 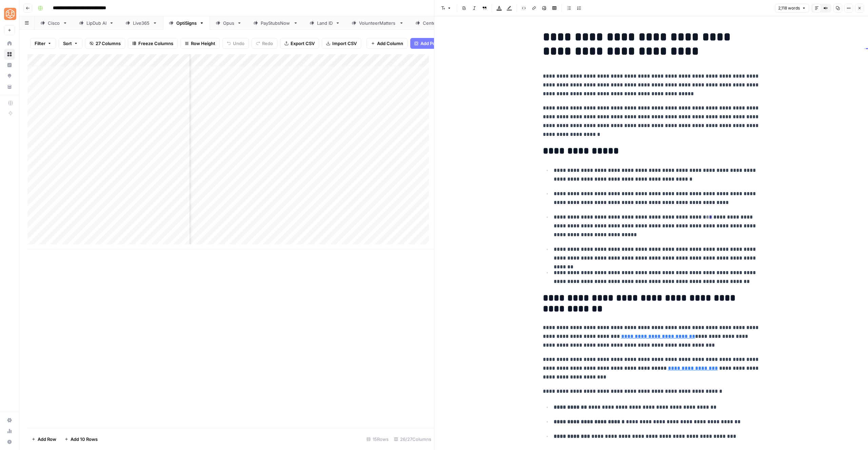 What do you see at coordinates (70, 43) in the screenshot?
I see `button: Sort` at bounding box center [70, 43].